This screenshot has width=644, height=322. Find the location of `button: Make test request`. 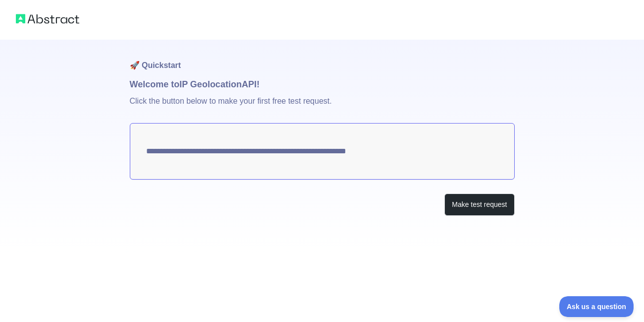

button: Make test request is located at coordinates (479, 204).